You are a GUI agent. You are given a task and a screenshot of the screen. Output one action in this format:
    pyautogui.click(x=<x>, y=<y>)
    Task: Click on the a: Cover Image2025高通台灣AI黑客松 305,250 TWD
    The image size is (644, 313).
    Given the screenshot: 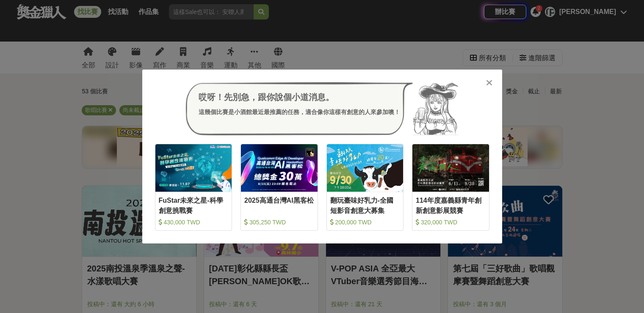 What is the action you would take?
    pyautogui.click(x=279, y=187)
    